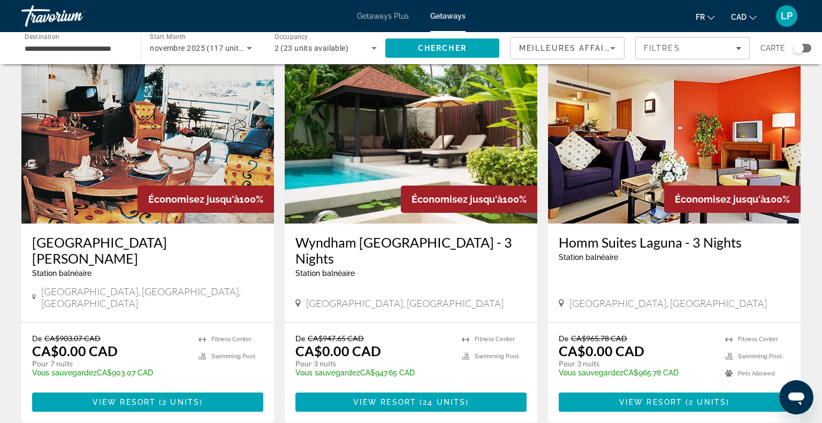 This screenshot has width=822, height=423. Describe the element at coordinates (110, 373) in the screenshot. I see `p: CA$903.07 CAD` at that location.